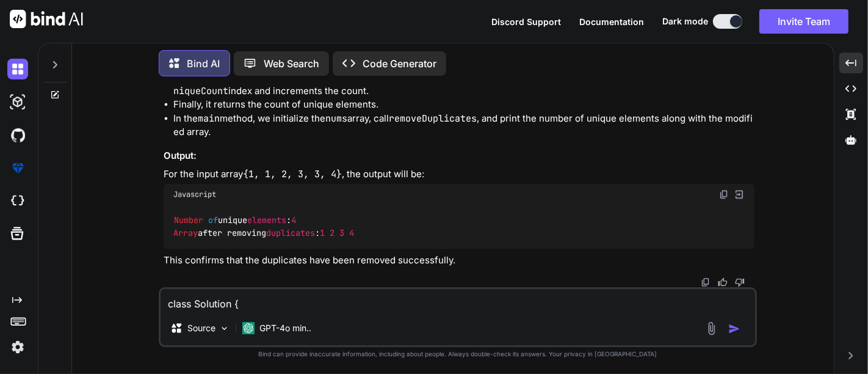  I want to click on img: darkAi-studio, so click(18, 102).